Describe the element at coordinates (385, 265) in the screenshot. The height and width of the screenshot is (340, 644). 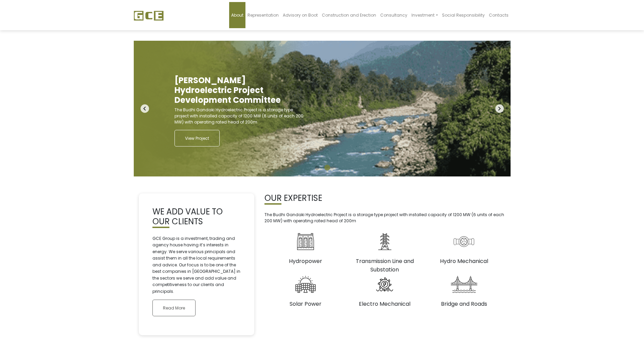
I see `h3: Transmission Line and Substation` at that location.